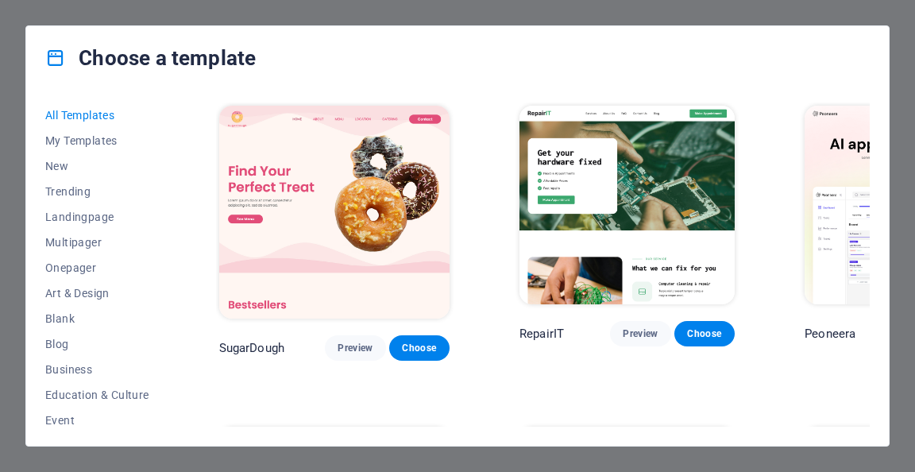  I want to click on button: Event, so click(97, 420).